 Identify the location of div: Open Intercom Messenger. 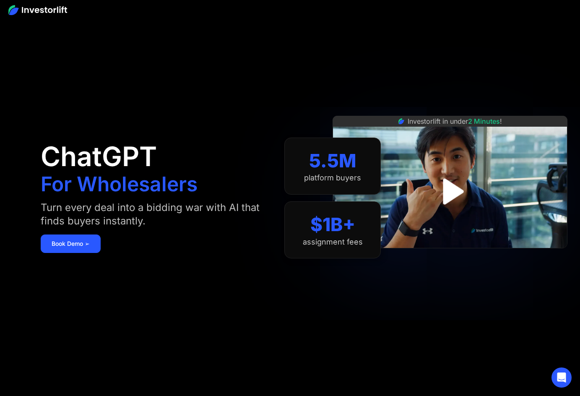
(561, 377).